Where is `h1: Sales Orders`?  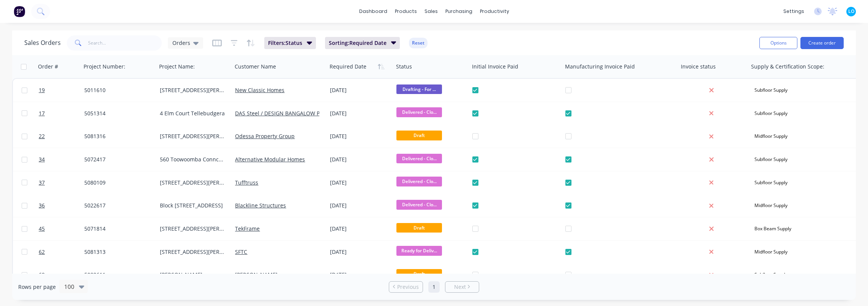
h1: Sales Orders is located at coordinates (42, 42).